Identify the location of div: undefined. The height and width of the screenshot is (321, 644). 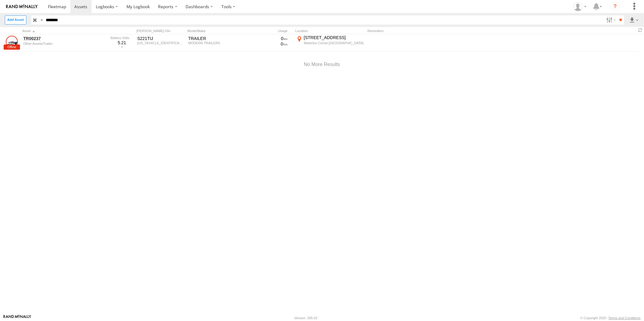
(65, 44).